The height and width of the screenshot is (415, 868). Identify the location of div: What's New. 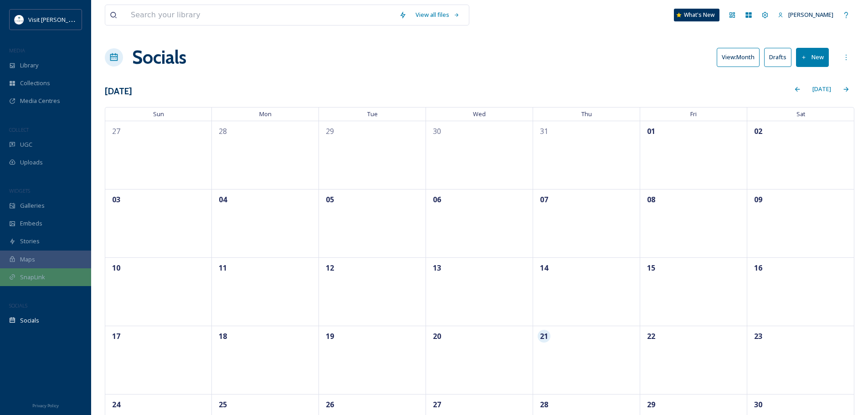
(697, 15).